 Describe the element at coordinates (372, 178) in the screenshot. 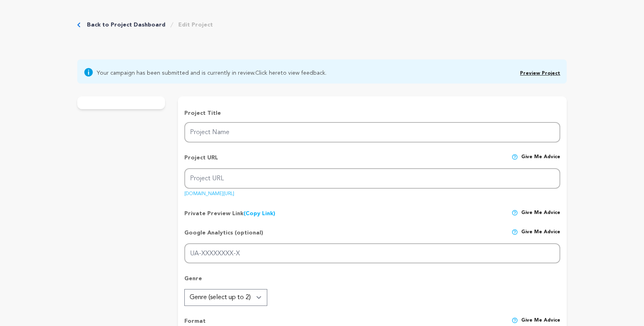

I see `input: Project URL` at that location.